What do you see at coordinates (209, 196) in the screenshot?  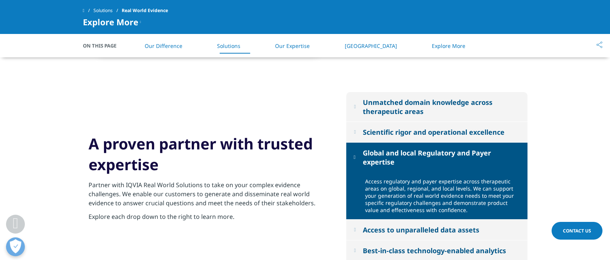 I see `p: Partner with IQVIA Real World Solutions to take on your complex evidence challenges. We enable ou...` at bounding box center [209, 196].